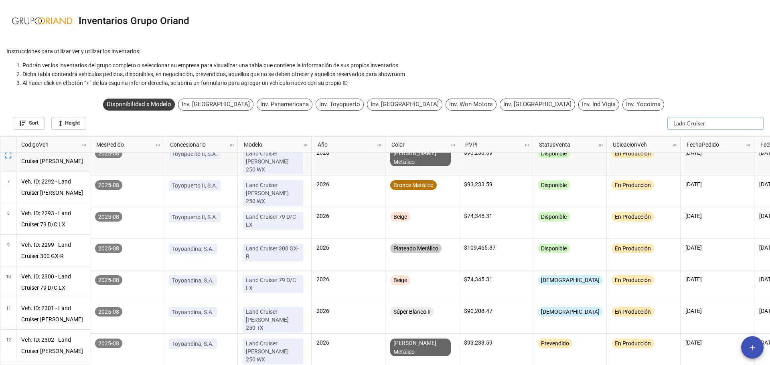  What do you see at coordinates (393, 74) in the screenshot?
I see `li: Dicha tabla contendrá vehículos pedidos, disponibles, en negociación, prevendidos, aquellos que n...` at bounding box center [393, 74].